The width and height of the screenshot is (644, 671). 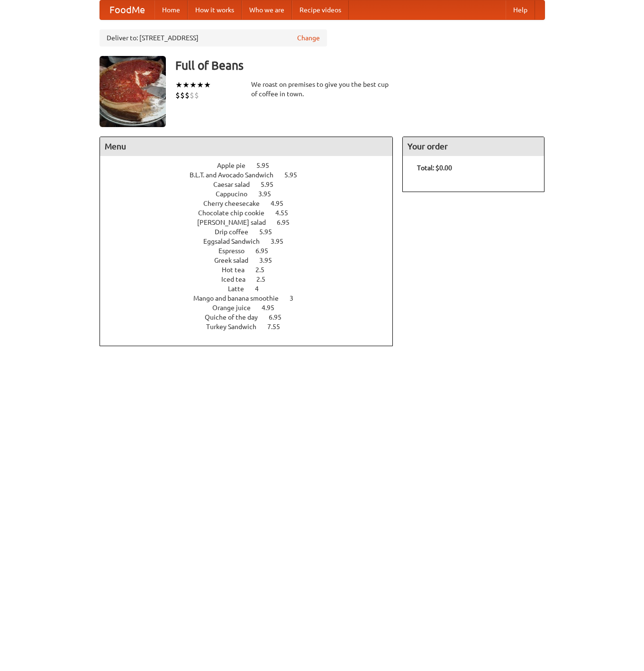 I want to click on a: How it works, so click(x=215, y=10).